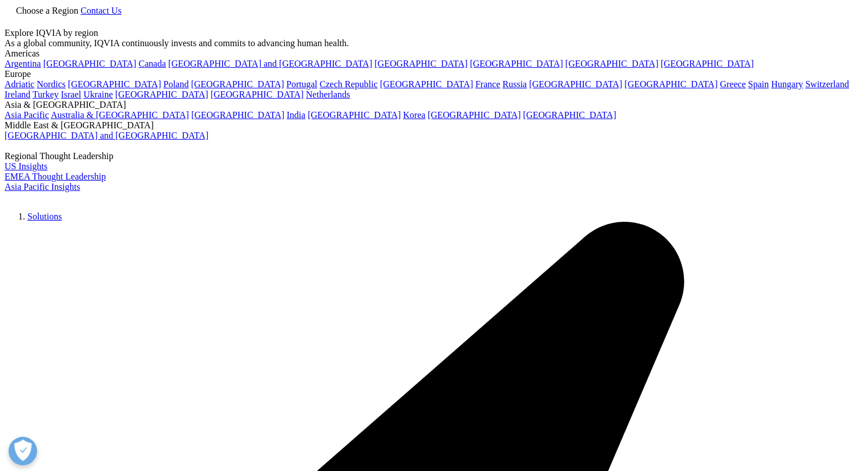 The image size is (868, 471). Describe the element at coordinates (515, 84) in the screenshot. I see `a: Russia` at that location.